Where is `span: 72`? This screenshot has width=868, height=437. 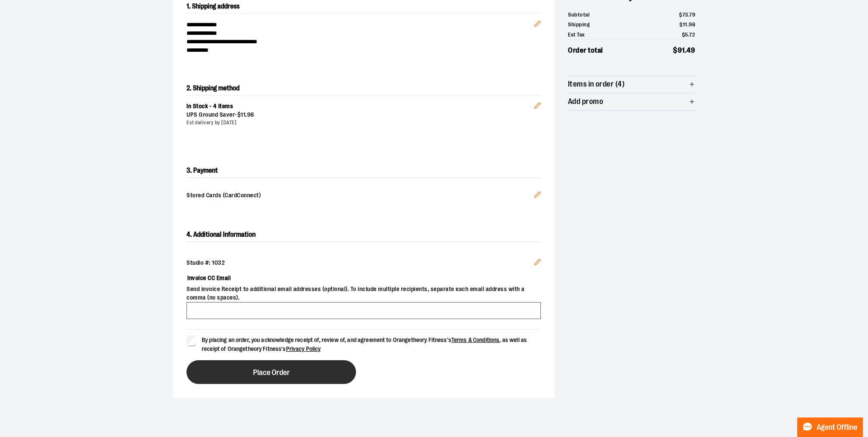
span: 72 is located at coordinates (693, 34).